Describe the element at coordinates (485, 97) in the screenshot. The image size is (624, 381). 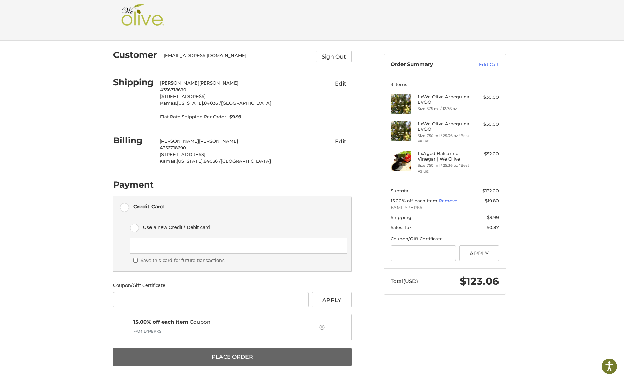
I see `div: $30.00` at that location.